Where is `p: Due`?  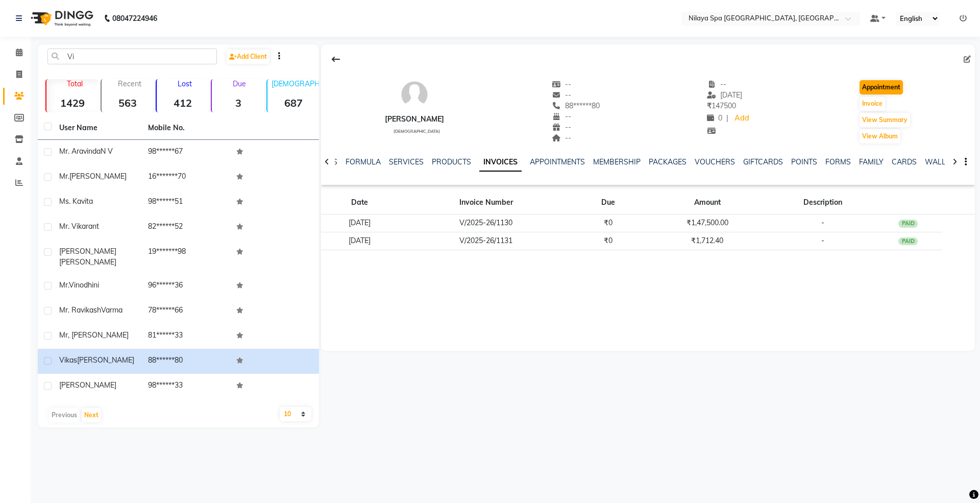 p: Due is located at coordinates (239, 84).